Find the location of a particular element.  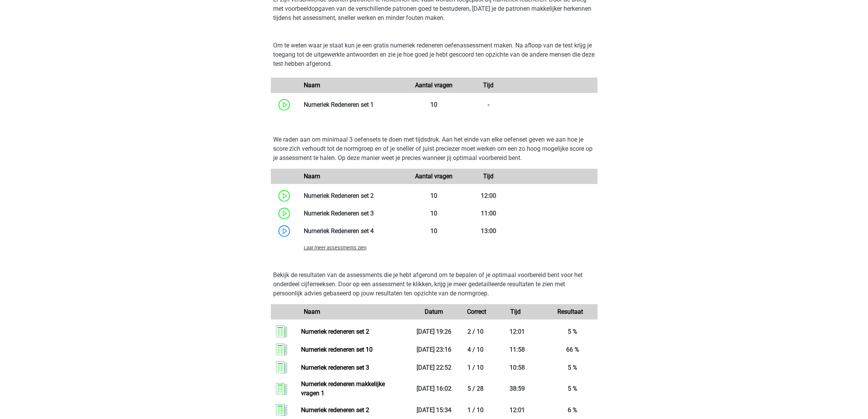

div: Correct is located at coordinates (475, 311).